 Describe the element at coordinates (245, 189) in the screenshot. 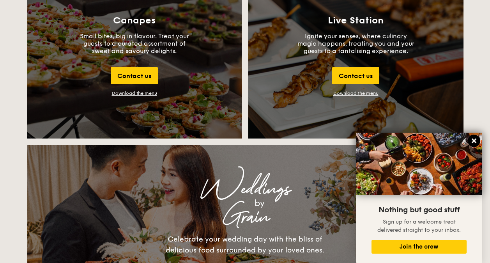

I see `div: Weddings` at that location.